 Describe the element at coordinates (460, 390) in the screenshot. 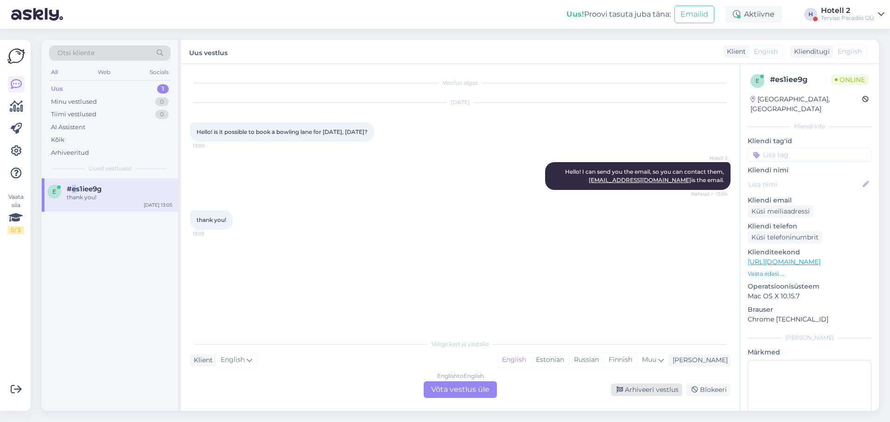

I see `div: Võta vestlus üle` at that location.